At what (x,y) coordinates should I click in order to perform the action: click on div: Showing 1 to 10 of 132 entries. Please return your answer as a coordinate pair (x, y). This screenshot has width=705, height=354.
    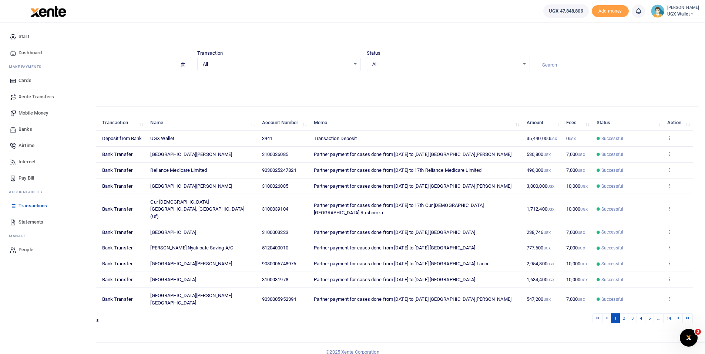
    Looking at the image, I should click on (170, 319).